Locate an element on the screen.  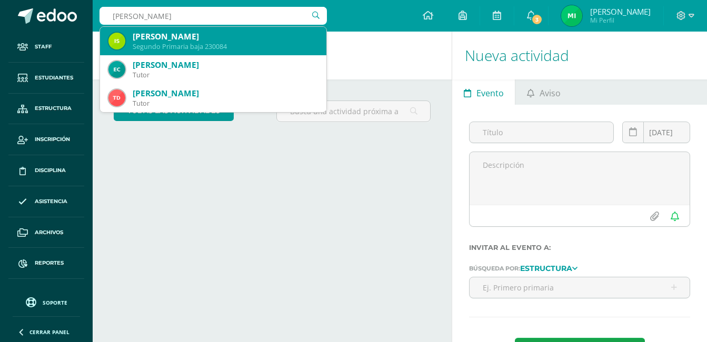
span: 3 is located at coordinates (537, 19).